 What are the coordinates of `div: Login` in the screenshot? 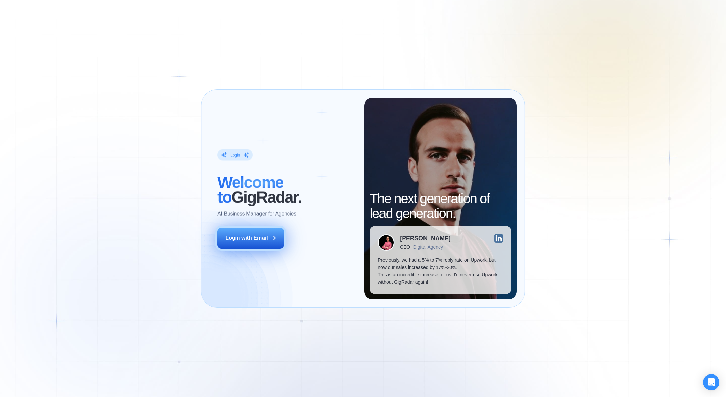 It's located at (235, 155).